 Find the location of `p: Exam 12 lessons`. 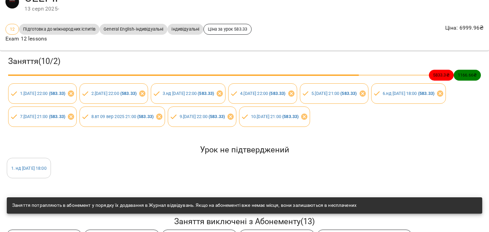

p: Exam 12 lessons is located at coordinates (128, 39).